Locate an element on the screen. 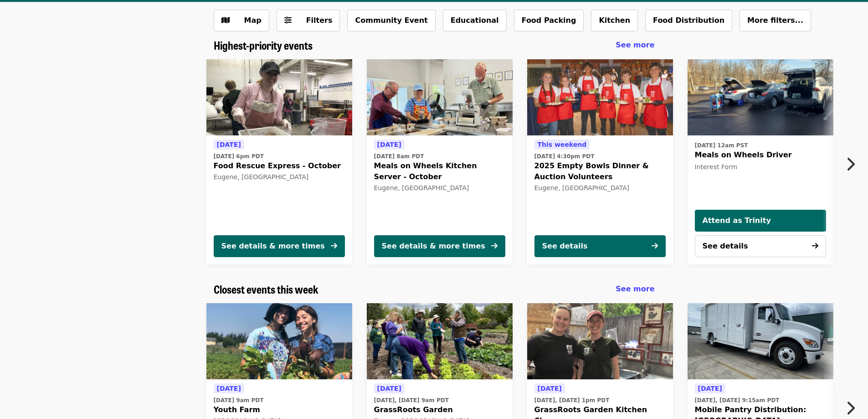 The image size is (868, 419). button: Filters (0 selected) is located at coordinates (309, 21).